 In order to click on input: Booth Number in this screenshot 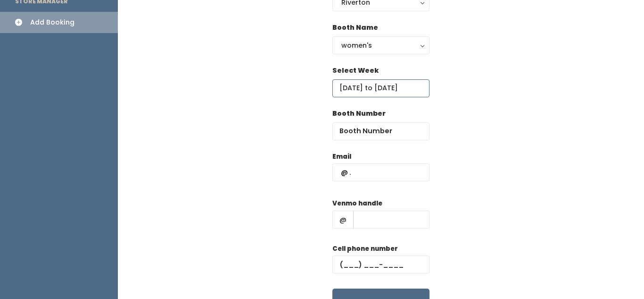, I will do `click(381, 131)`.